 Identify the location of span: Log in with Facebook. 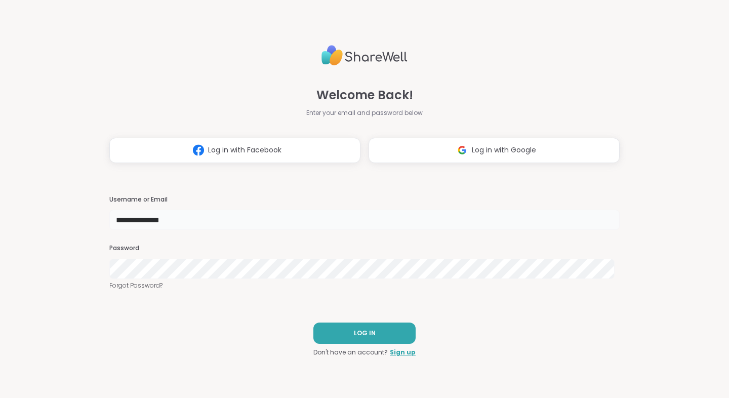
(245, 150).